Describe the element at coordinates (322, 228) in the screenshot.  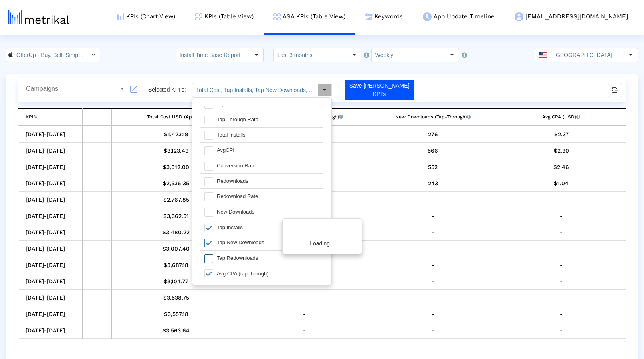
I see `div: Data grid` at that location.